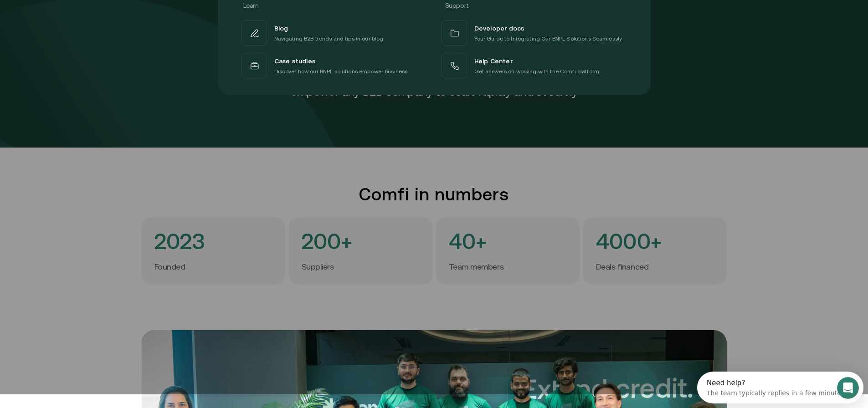 The width and height of the screenshot is (868, 408). I want to click on p: Navigating B2B trends and tips in our blog, so click(329, 39).